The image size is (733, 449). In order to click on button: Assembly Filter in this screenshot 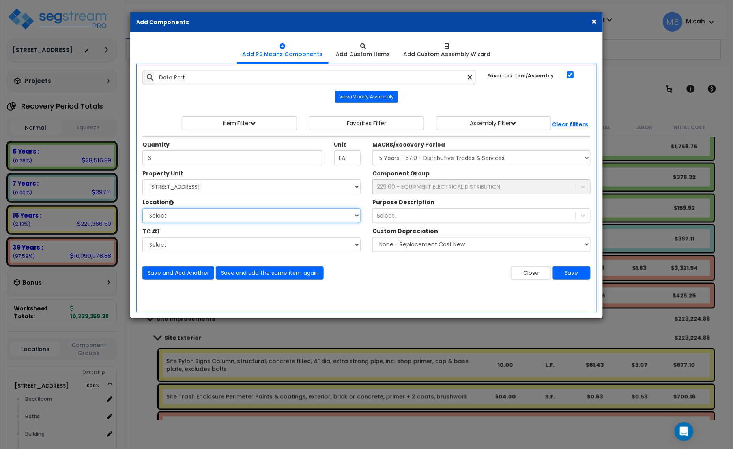, I will do `click(494, 123)`.